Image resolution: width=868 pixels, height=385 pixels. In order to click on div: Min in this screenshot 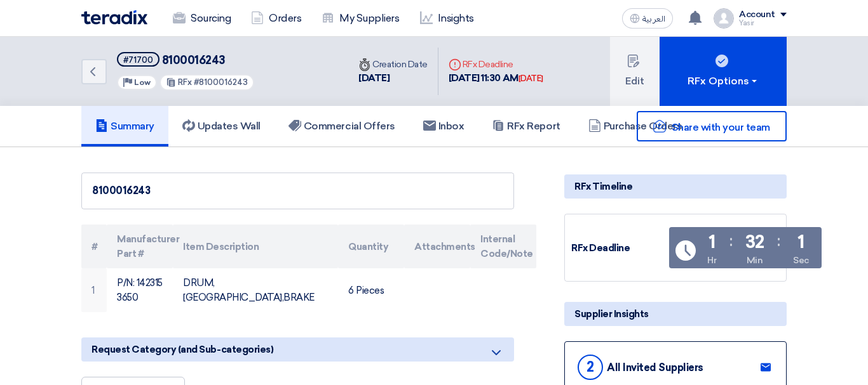, I will do `click(755, 260)`.